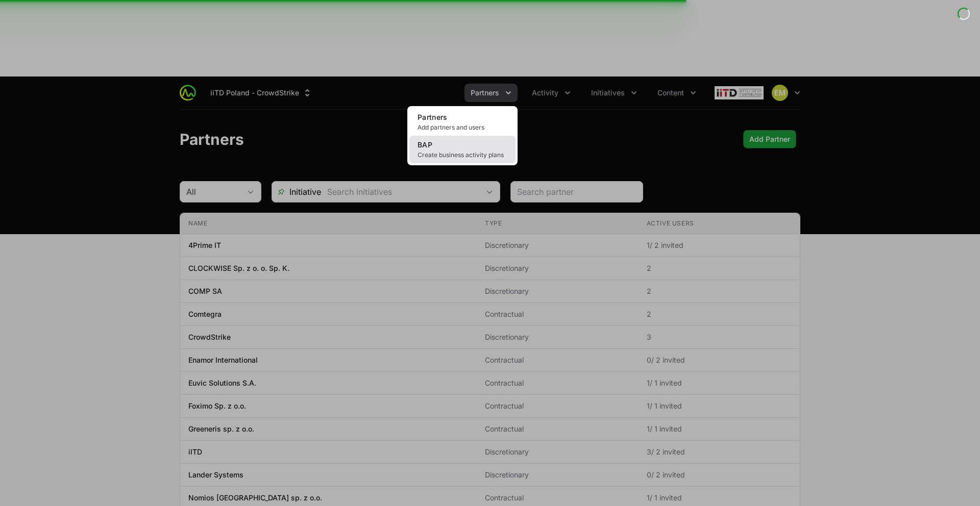 The width and height of the screenshot is (980, 506). I want to click on div: Main navigation, so click(449, 93).